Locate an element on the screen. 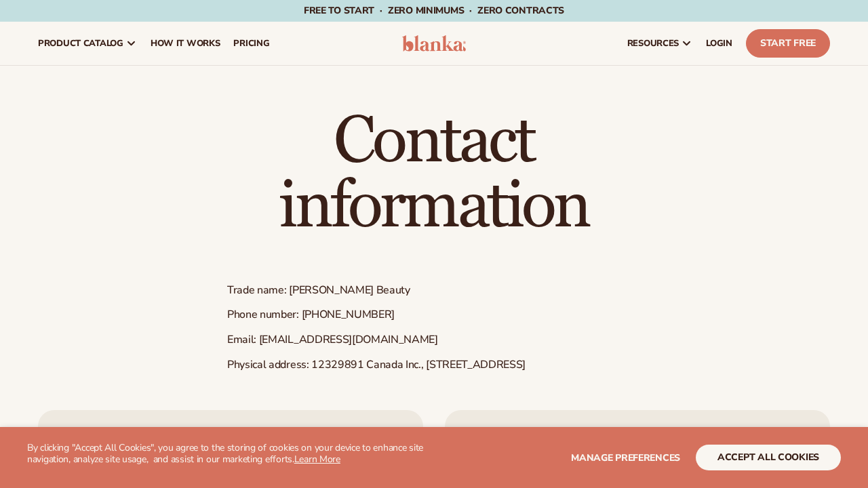  a: resources is located at coordinates (660, 43).